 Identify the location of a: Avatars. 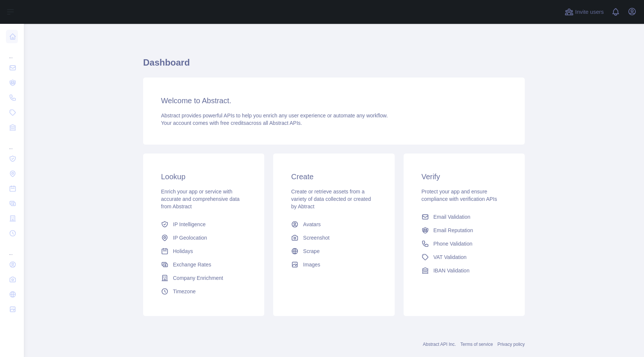
(334, 224).